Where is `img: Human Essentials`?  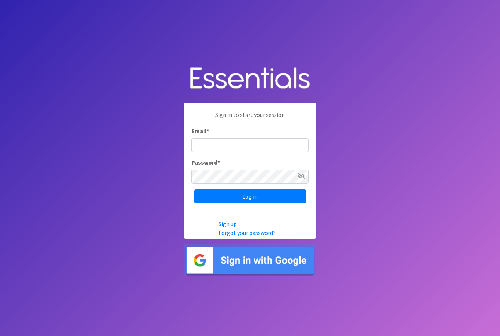
img: Human Essentials is located at coordinates (250, 78).